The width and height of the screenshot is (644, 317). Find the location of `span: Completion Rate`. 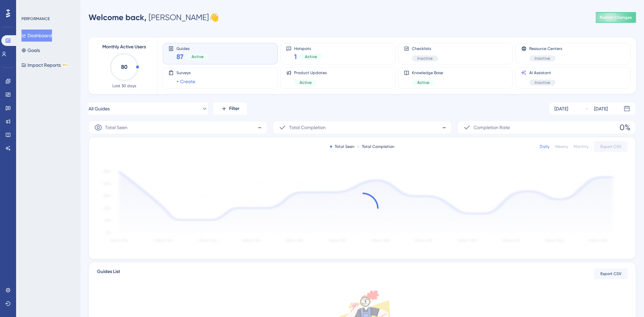

span: Completion Rate is located at coordinates (492, 128).